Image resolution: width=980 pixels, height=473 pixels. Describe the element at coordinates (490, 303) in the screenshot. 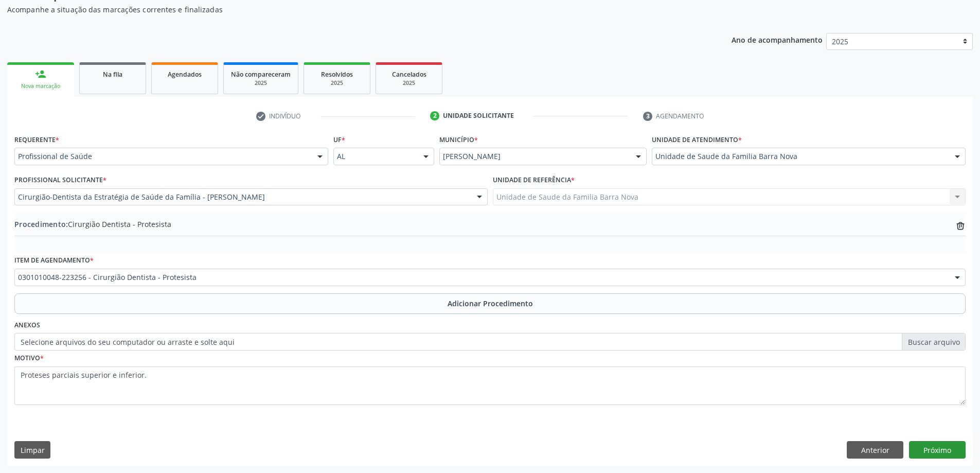

I see `span: Adicionar Procedimento` at that location.